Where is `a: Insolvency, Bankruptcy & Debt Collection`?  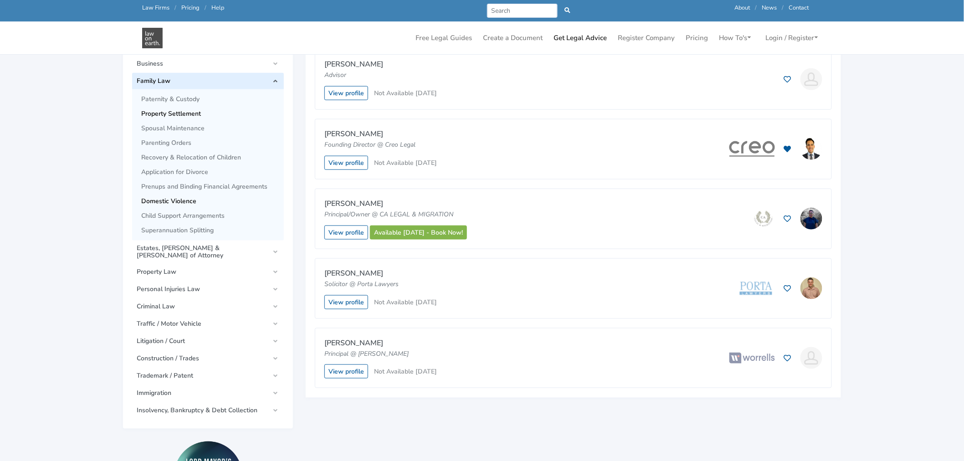 a: Insolvency, Bankruptcy & Debt Collection is located at coordinates (208, 410).